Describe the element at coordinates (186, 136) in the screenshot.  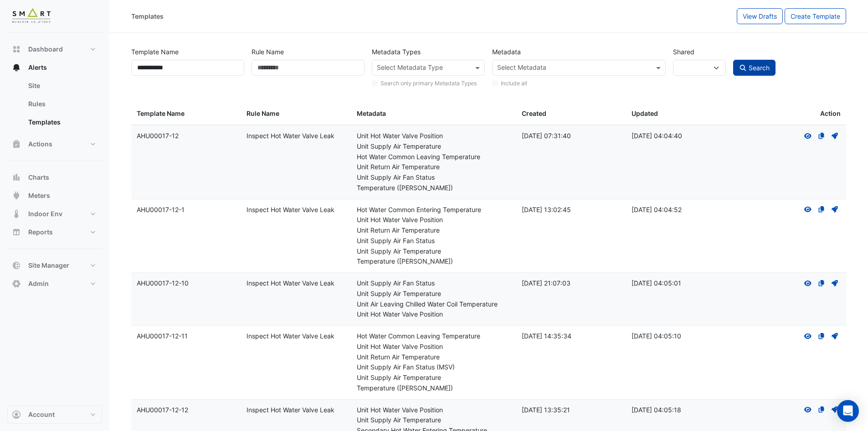
I see `div: AHU00017-12` at that location.